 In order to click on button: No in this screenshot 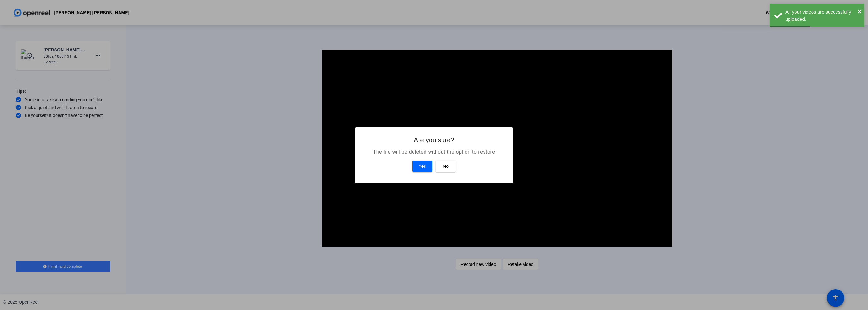, I will do `click(446, 166)`.